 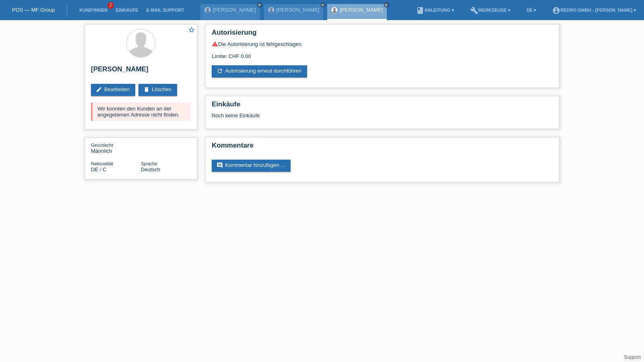 What do you see at coordinates (259, 71) in the screenshot?
I see `a: refreshAutorisierung erneut durchführen` at bounding box center [259, 71].